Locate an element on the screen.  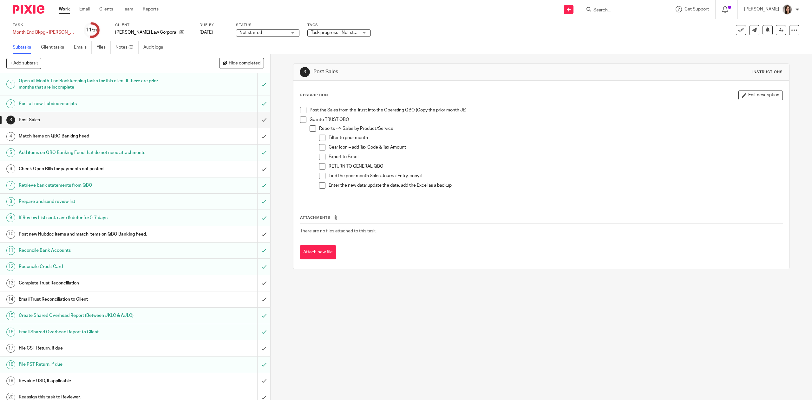
label: Due by is located at coordinates (214, 25).